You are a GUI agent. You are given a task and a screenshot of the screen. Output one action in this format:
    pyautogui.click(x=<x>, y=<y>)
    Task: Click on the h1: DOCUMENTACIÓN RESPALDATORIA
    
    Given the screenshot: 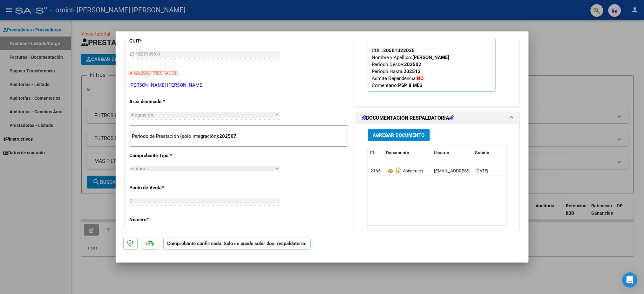 What is the action you would take?
    pyautogui.click(x=409, y=119)
    